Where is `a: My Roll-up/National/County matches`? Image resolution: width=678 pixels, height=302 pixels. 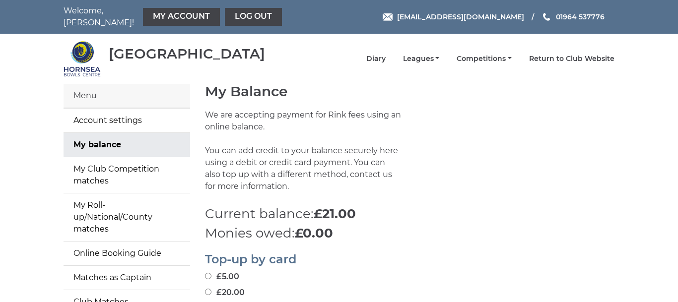
a: My Roll-up/National/County matches is located at coordinates (126, 217).